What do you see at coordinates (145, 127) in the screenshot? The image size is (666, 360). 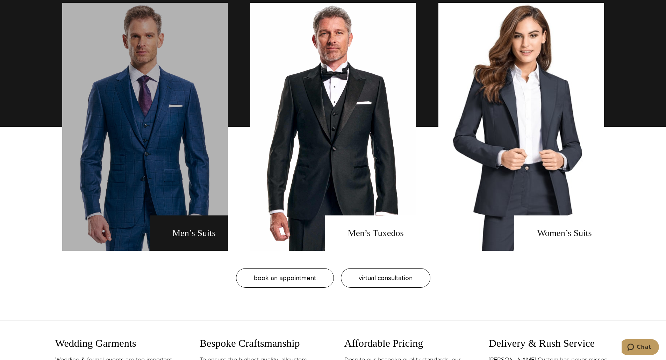 I see `a: men's suits` at bounding box center [145, 127].